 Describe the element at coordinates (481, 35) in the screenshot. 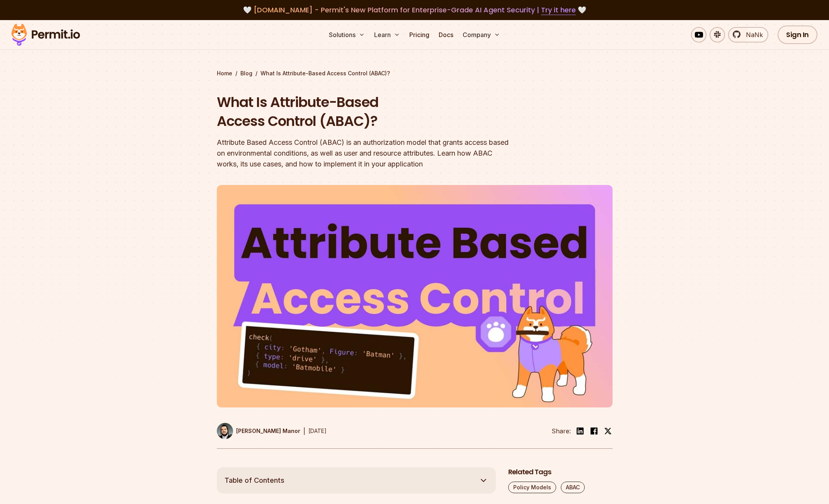

I see `button: Company` at that location.